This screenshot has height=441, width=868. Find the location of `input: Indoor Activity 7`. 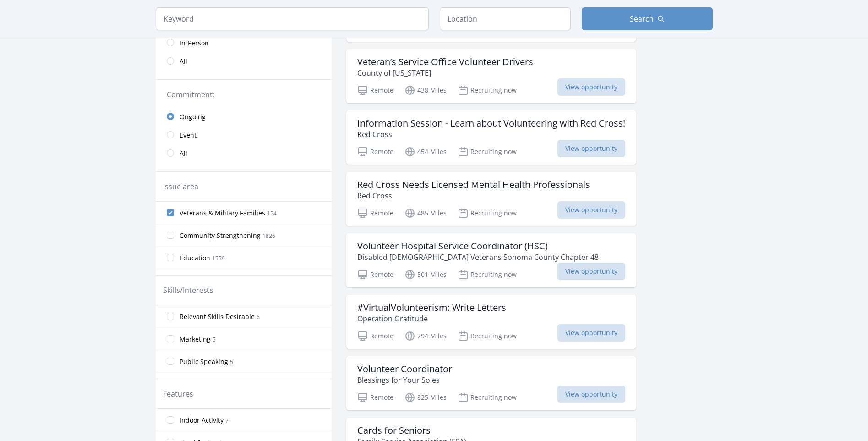

input: Indoor Activity 7 is located at coordinates (170, 420).